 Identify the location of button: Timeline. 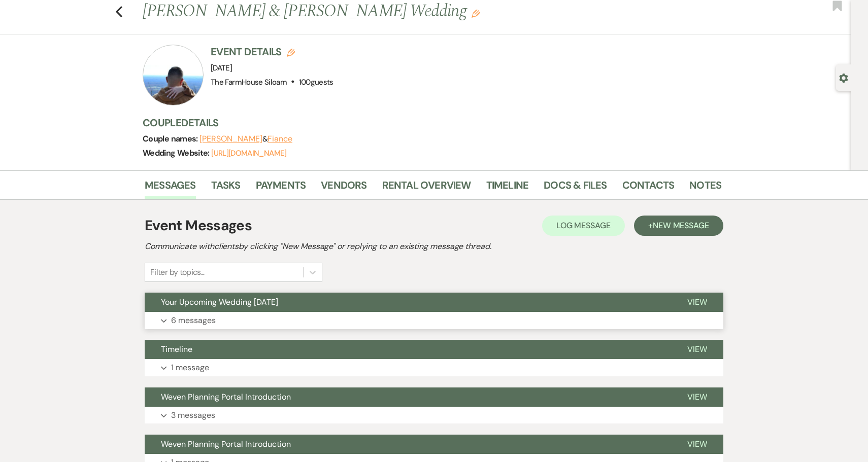
(407, 350).